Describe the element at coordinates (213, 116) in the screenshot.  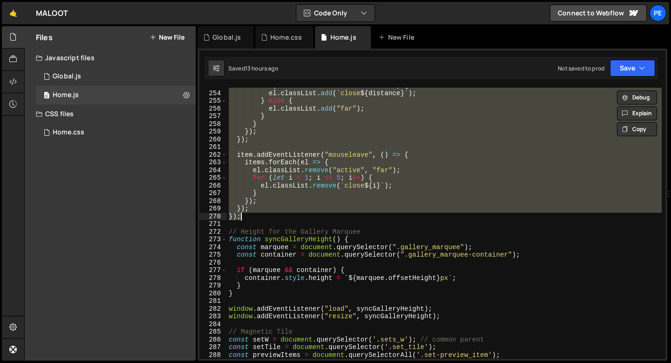
I see `div: 257` at that location.